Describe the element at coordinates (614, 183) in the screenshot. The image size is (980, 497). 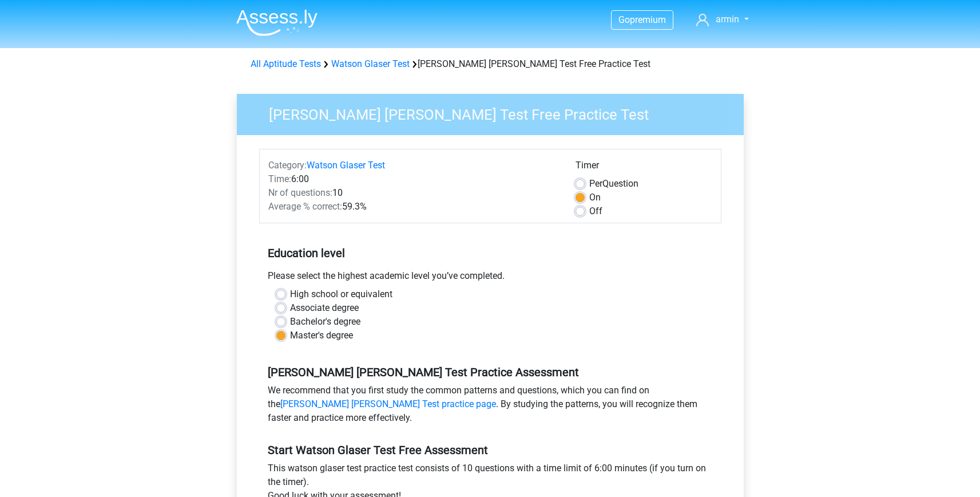
I see `label: Question` at that location.